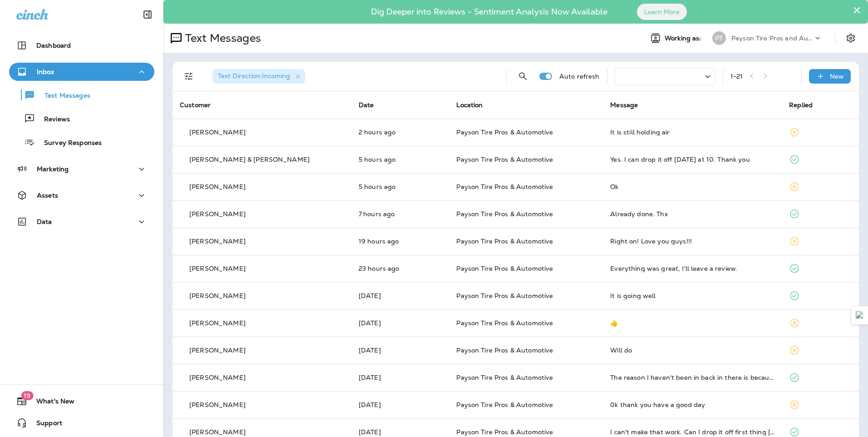 The height and width of the screenshot is (437, 868). Describe the element at coordinates (692, 295) in the screenshot. I see `div: It is going well` at that location.